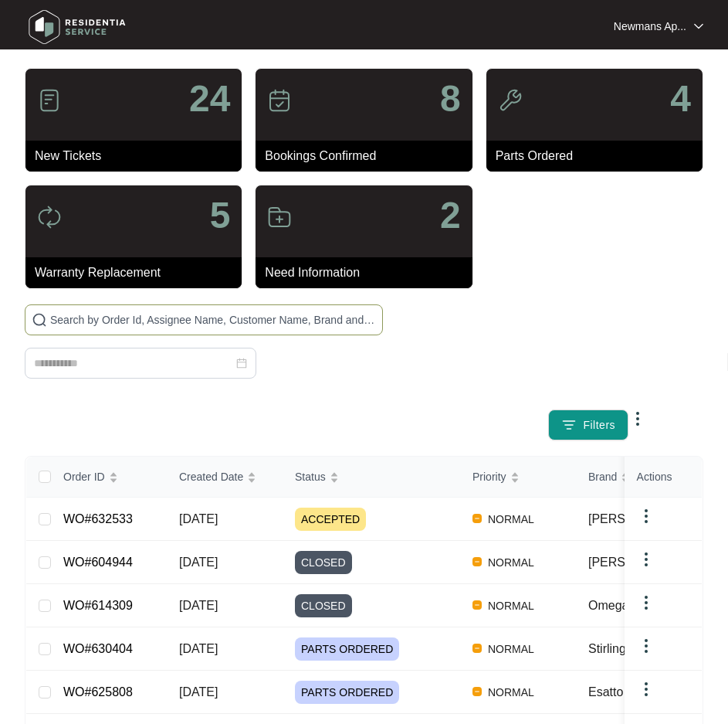 The height and width of the screenshot is (724, 728). What do you see at coordinates (664, 477) in the screenshot?
I see `th: Actions` at bounding box center [664, 477].